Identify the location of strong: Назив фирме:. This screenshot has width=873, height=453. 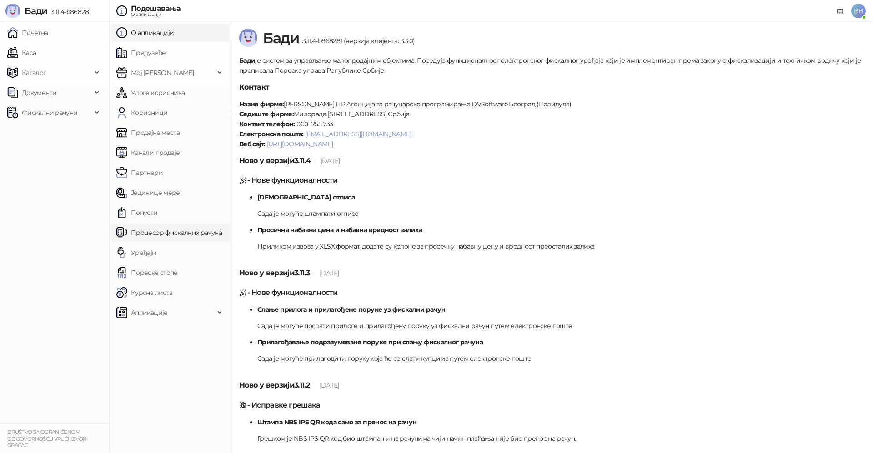
(262, 104).